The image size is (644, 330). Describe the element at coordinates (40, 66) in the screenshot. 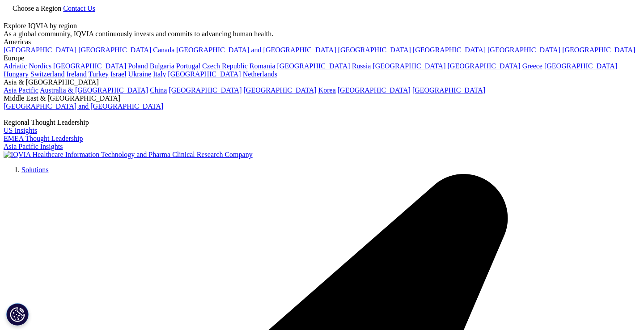

I see `a: Nordics` at that location.